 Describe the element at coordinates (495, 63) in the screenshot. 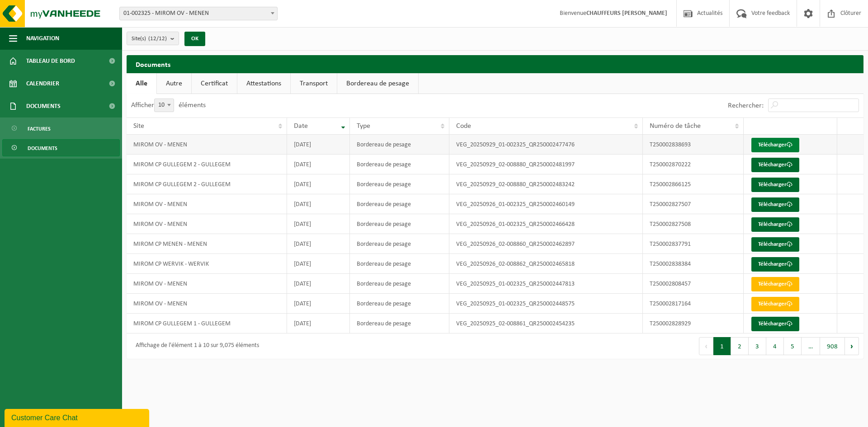

I see `h2: Documents` at that location.